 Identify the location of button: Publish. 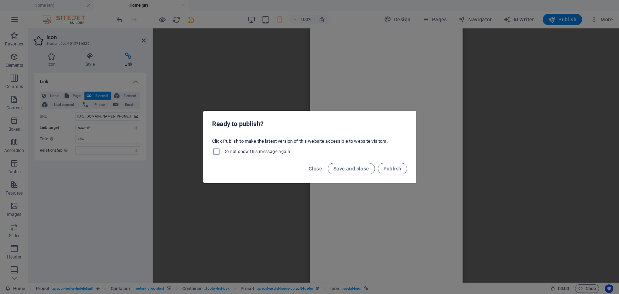
(392, 169).